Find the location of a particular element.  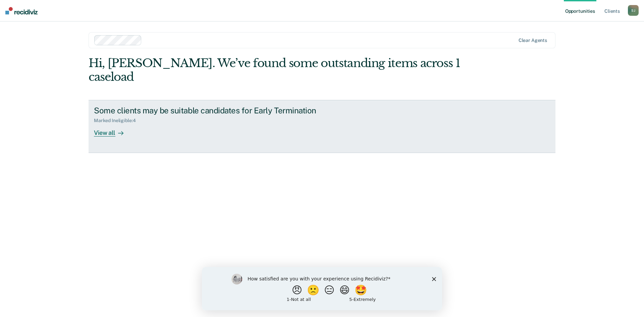

div: 1 - Not at all is located at coordinates (77, 32).